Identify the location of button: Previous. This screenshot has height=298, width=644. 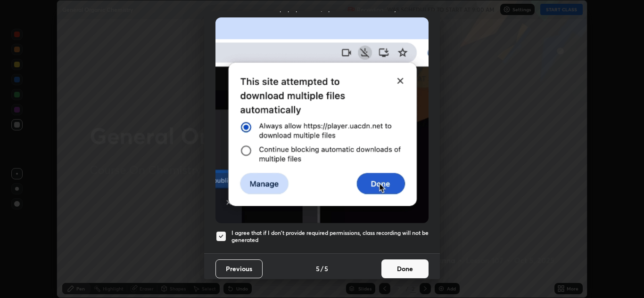
(239, 269).